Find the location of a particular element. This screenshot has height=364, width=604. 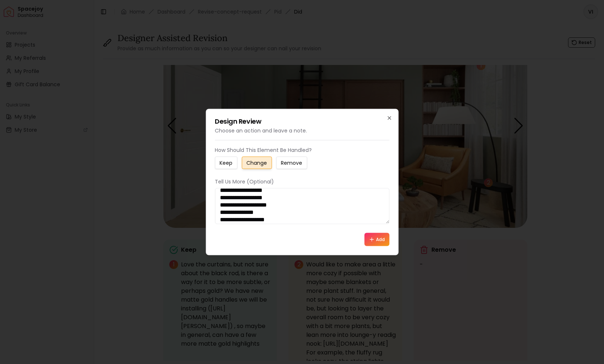

p: How Should This Element Be Handled? is located at coordinates (302, 150).